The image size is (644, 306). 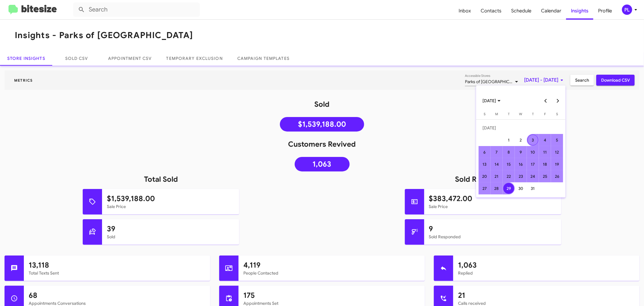 What do you see at coordinates (496, 188) in the screenshot?
I see `div: 28` at bounding box center [496, 188].